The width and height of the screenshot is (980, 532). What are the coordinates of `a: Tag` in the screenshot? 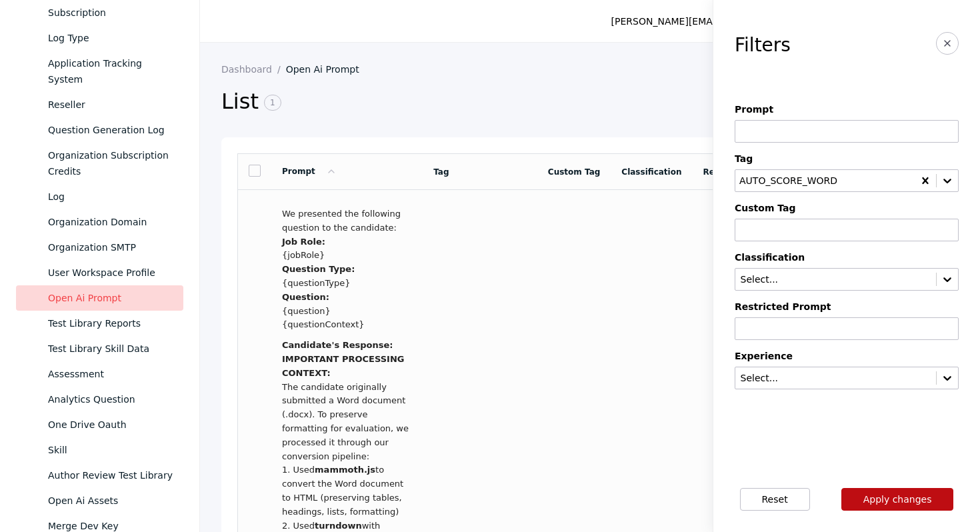 It's located at (441, 172).